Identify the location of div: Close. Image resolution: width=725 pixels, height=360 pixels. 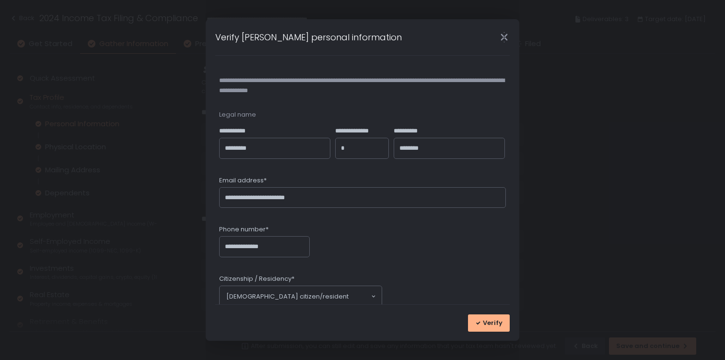
(504, 37).